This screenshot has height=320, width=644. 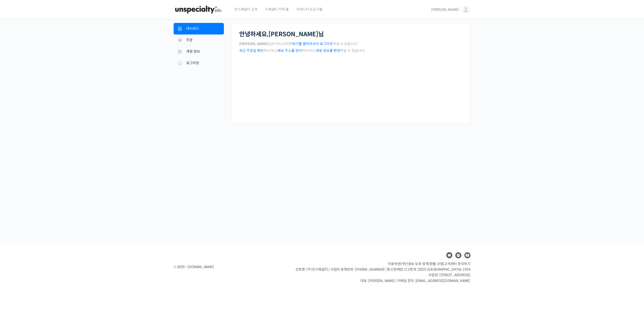 I want to click on a: 여기를 클릭하셔서 로그아웃, so click(x=312, y=44).